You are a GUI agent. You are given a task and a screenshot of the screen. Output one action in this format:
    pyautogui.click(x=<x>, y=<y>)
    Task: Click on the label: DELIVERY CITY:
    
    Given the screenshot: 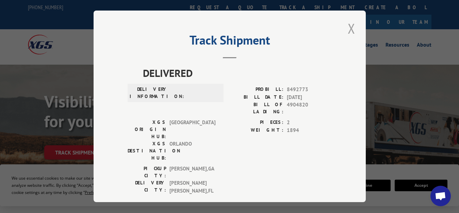 What is the action you would take?
    pyautogui.click(x=147, y=187)
    